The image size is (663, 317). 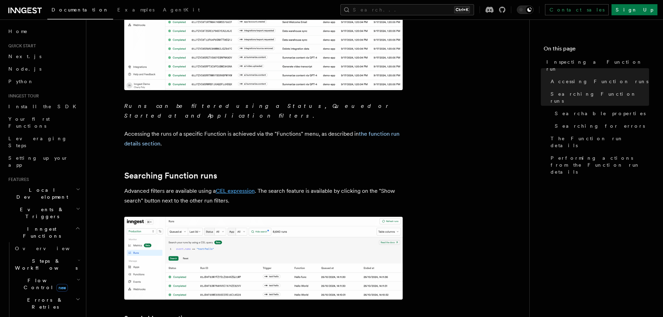 I want to click on span: Examples, so click(x=136, y=10).